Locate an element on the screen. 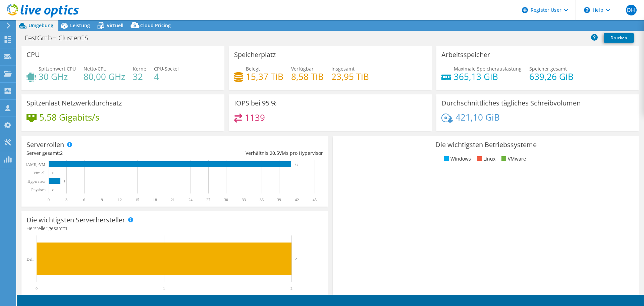 This screenshot has height=306, width=644. h4: Hersteller gesamt: is located at coordinates (175, 228).